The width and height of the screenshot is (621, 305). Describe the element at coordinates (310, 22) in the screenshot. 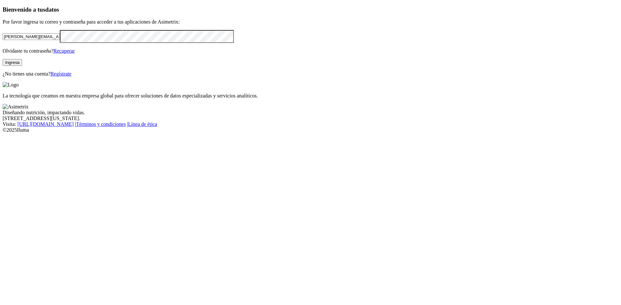

I see `p: Por favor ingresa tu correo y contraseña para acceder a tus aplicaciones de Asimetrix:` at that location.